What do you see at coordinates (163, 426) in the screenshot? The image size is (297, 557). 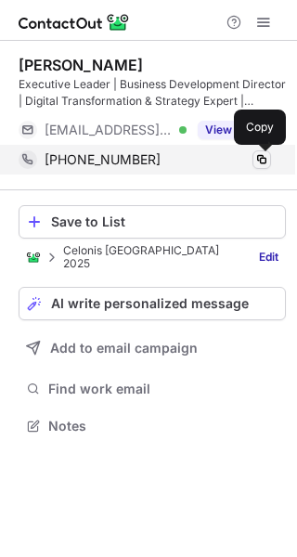 I see `span: Notes` at bounding box center [163, 426].